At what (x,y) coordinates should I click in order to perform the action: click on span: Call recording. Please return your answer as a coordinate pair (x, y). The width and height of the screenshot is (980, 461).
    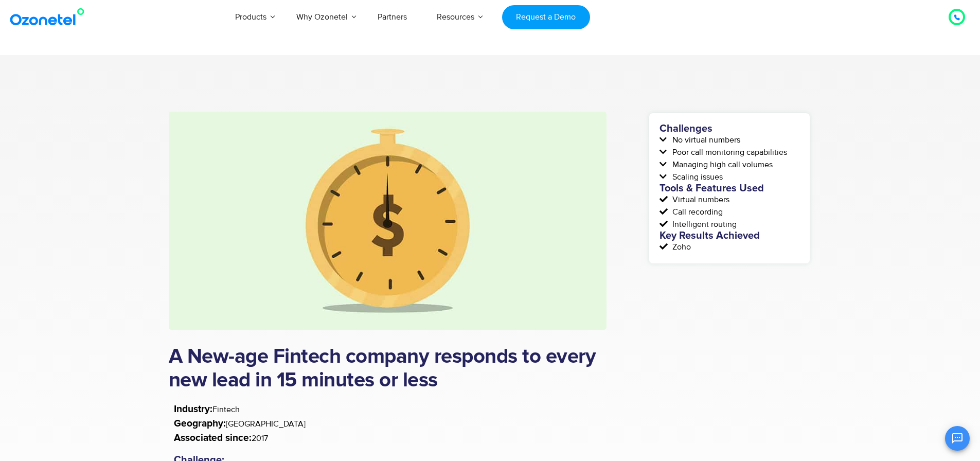
    Looking at the image, I should click on (696, 212).